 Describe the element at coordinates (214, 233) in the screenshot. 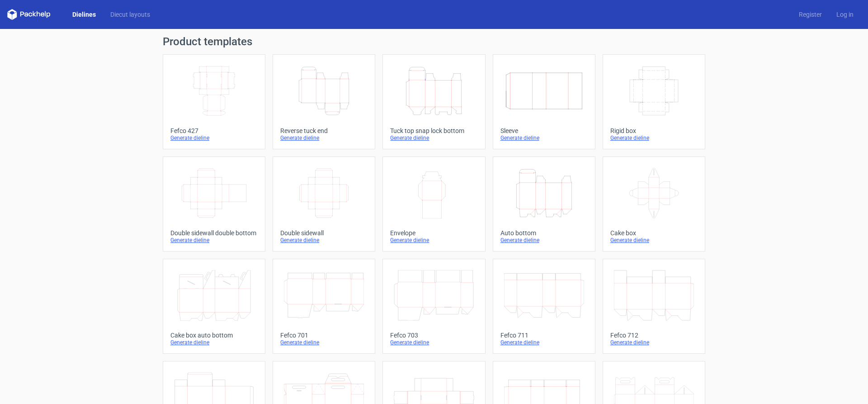

I see `div: Double sidewall double bottom` at that location.